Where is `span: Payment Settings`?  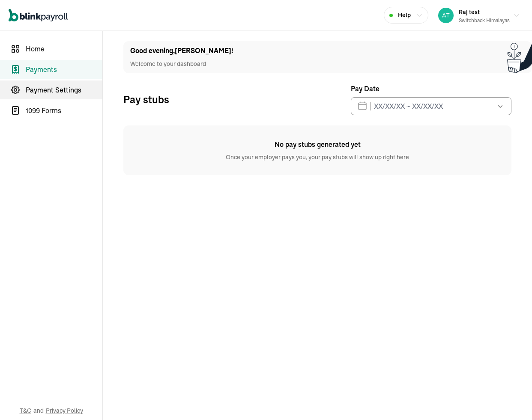 span: Payment Settings is located at coordinates (64, 90).